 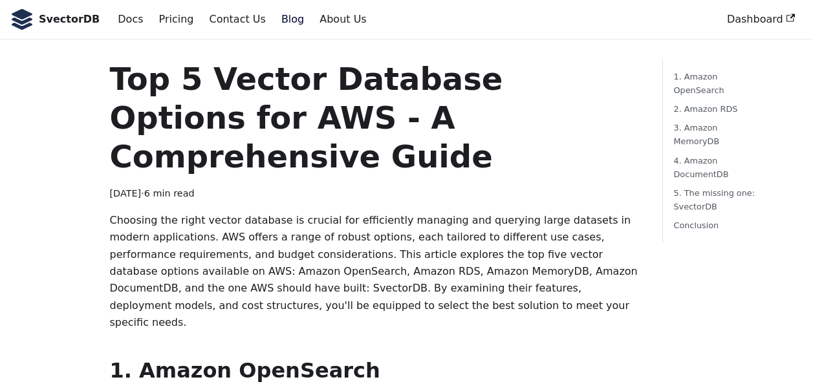 What do you see at coordinates (716, 225) in the screenshot?
I see `a: Conclusion` at bounding box center [716, 225].